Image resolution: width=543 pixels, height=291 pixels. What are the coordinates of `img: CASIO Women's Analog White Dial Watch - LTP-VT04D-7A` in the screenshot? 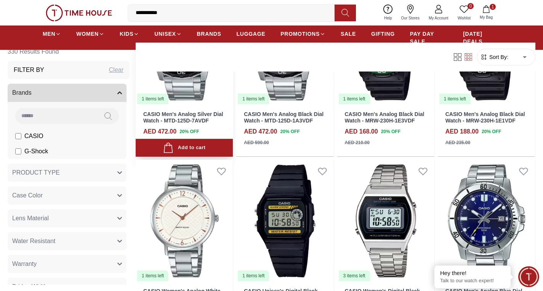 It's located at (184, 221).